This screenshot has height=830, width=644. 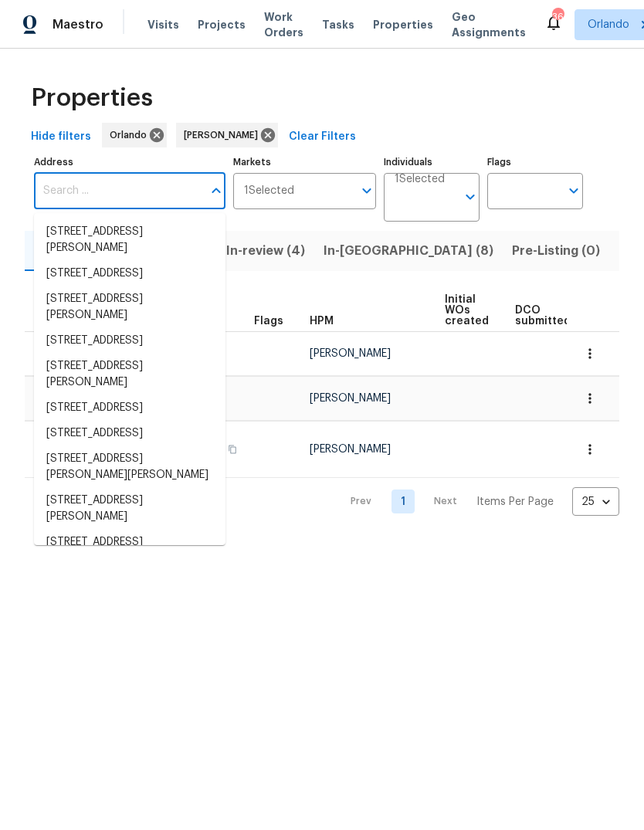 I want to click on span: Visits, so click(x=163, y=24).